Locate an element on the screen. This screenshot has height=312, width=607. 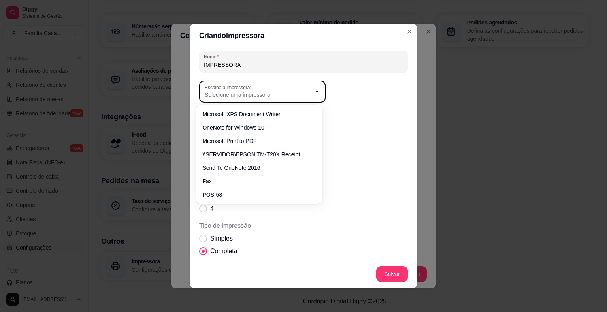
span: Microsoft Print to PDF is located at coordinates (255, 141).